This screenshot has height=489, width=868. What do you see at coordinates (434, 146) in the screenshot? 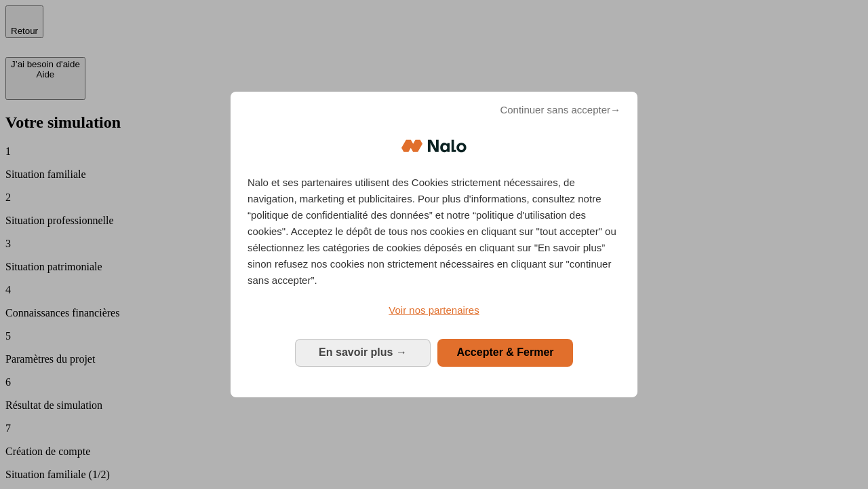
I see `img: Logo` at bounding box center [434, 146].